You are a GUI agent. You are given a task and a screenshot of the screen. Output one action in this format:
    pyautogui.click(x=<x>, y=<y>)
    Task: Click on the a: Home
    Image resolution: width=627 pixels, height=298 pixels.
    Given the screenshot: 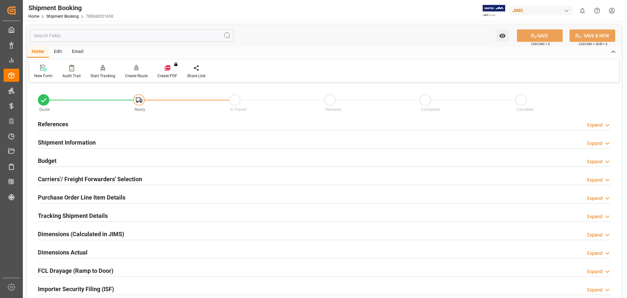 What is the action you would take?
    pyautogui.click(x=34, y=16)
    